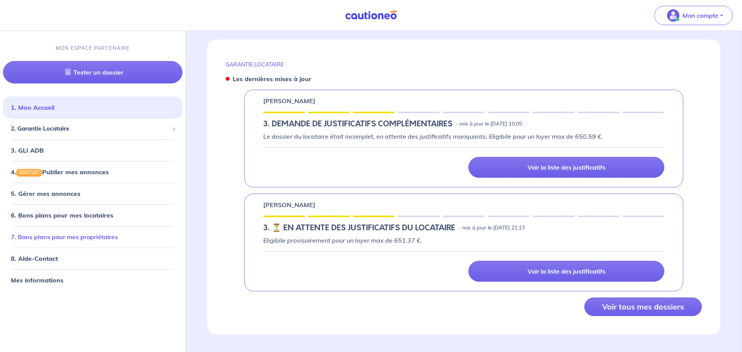 This screenshot has width=742, height=352. I want to click on div: 5. Gérer mes annonces, so click(93, 194).